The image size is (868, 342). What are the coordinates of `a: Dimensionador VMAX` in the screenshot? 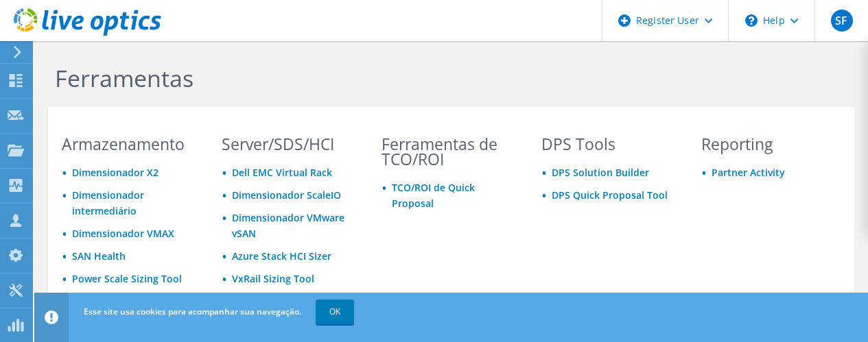 It's located at (123, 233).